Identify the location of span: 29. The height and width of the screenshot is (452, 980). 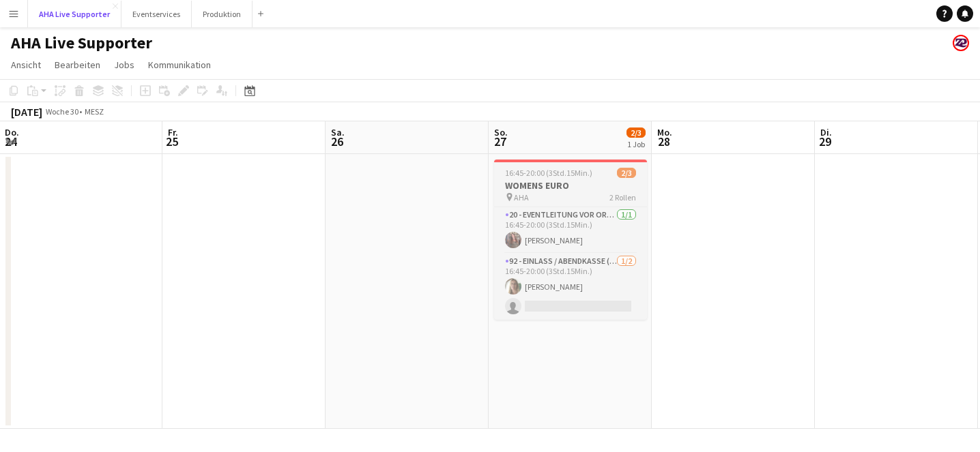
(825, 141).